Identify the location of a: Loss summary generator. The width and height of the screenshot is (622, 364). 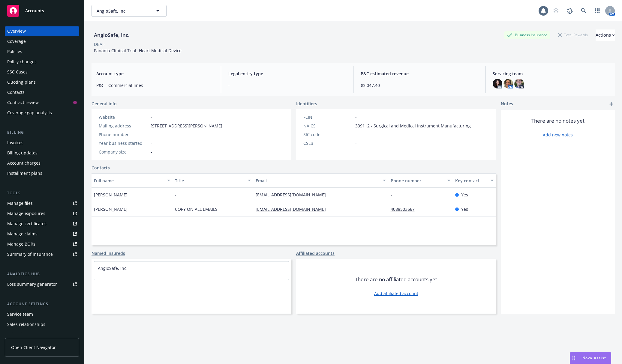
(42, 284).